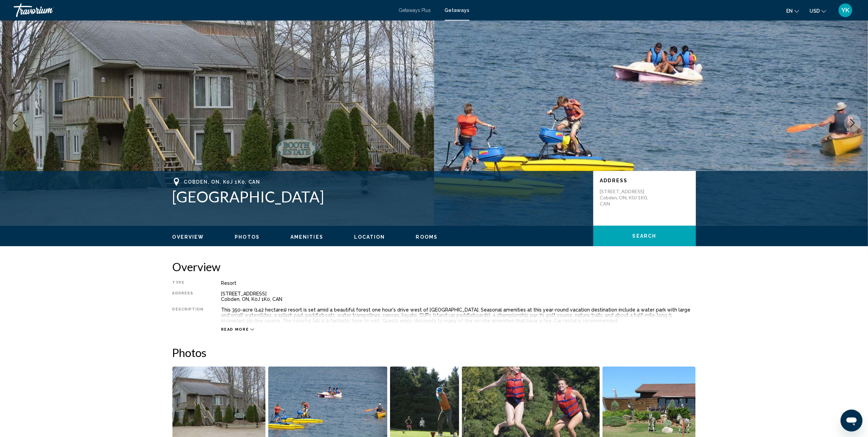 The image size is (868, 437). I want to click on a: Travorium, so click(203, 10).